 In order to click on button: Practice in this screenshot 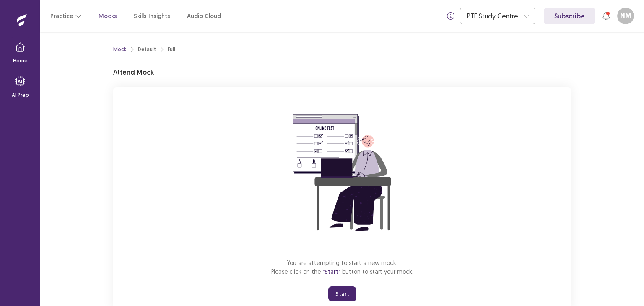, I will do `click(66, 16)`.